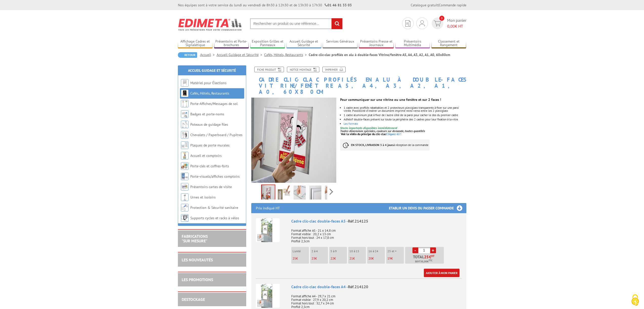 The height and width of the screenshot is (309, 644). Describe the element at coordinates (215, 177) in the screenshot. I see `a: Porte-visuels/affiches comptoirs` at that location.